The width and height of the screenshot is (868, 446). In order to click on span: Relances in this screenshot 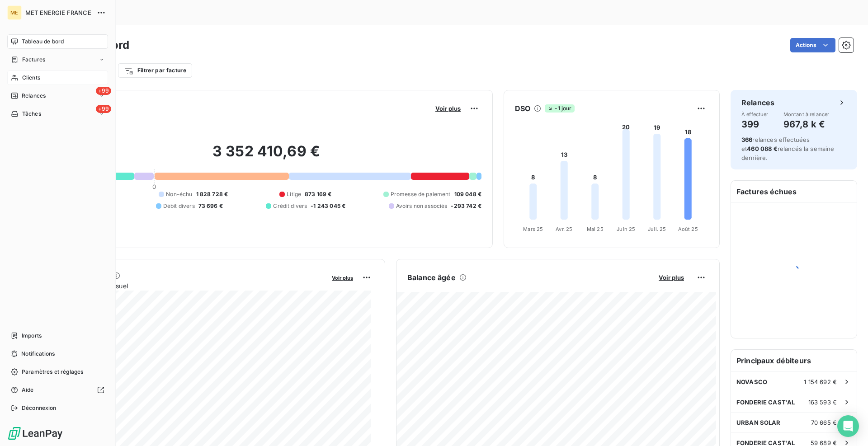, I will do `click(34, 96)`.